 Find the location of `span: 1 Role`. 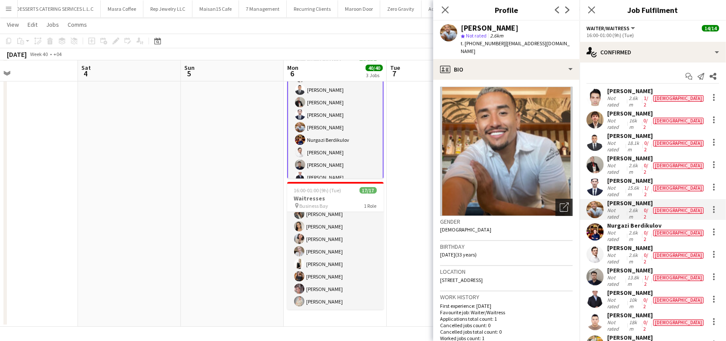

span: 1 Role is located at coordinates (370, 205).